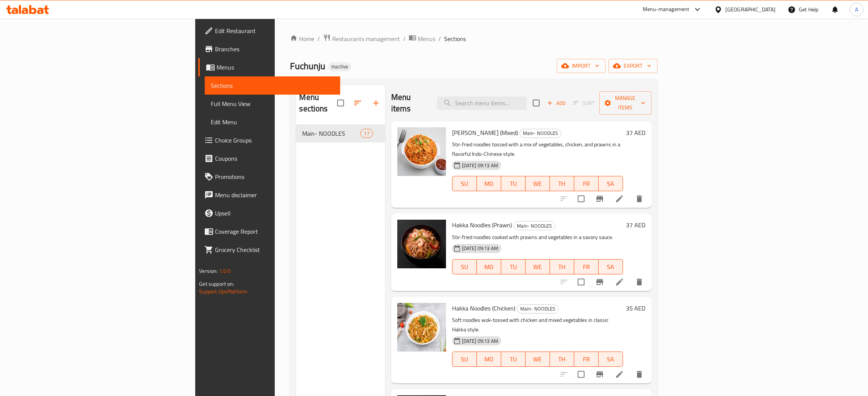  What do you see at coordinates (482, 103) in the screenshot?
I see `input: search` at bounding box center [482, 103].